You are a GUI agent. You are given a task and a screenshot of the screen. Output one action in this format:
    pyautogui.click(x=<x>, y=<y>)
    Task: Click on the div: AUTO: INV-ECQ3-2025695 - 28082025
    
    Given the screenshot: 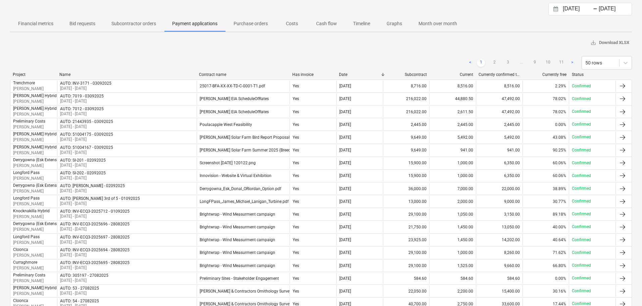 What is the action you would take?
    pyautogui.click(x=95, y=262)
    